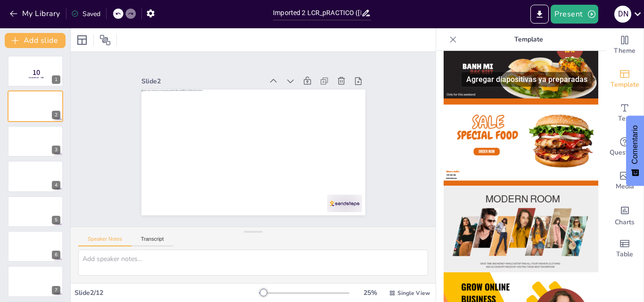  I want to click on input: Insert title, so click(317, 12).